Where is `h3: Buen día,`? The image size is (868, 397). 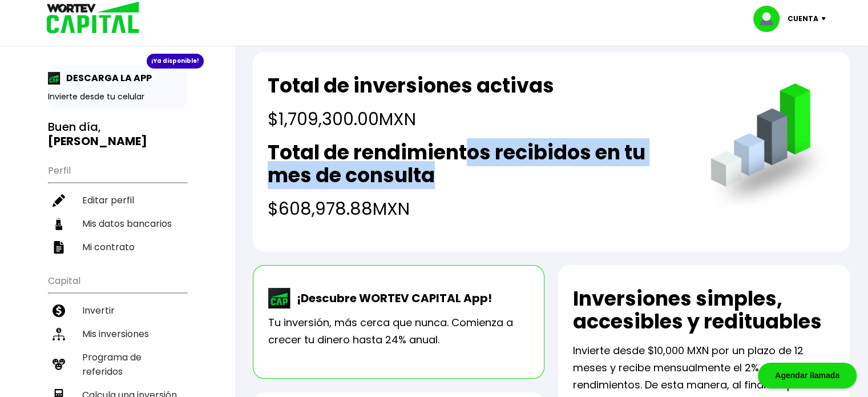 h3: Buen día, is located at coordinates (117, 134).